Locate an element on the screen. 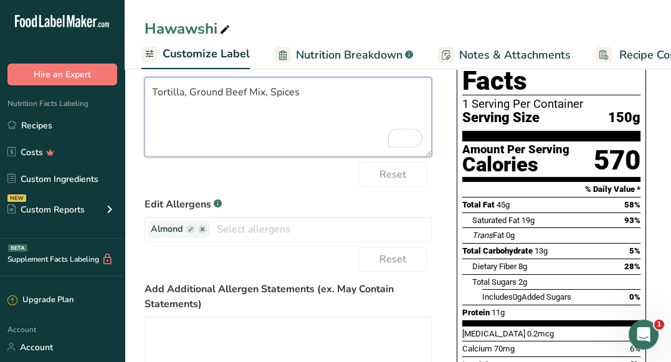 The width and height of the screenshot is (671, 362). span: 19g is located at coordinates (527, 220).